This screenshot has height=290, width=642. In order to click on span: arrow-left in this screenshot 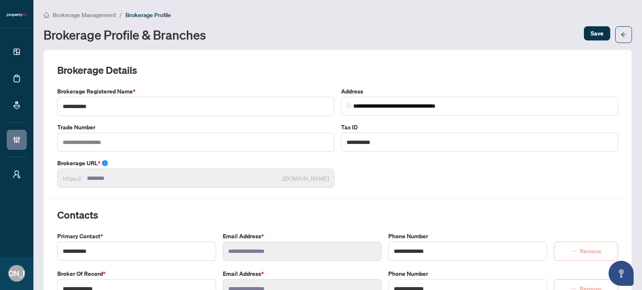, I will do `click(623, 35)`.